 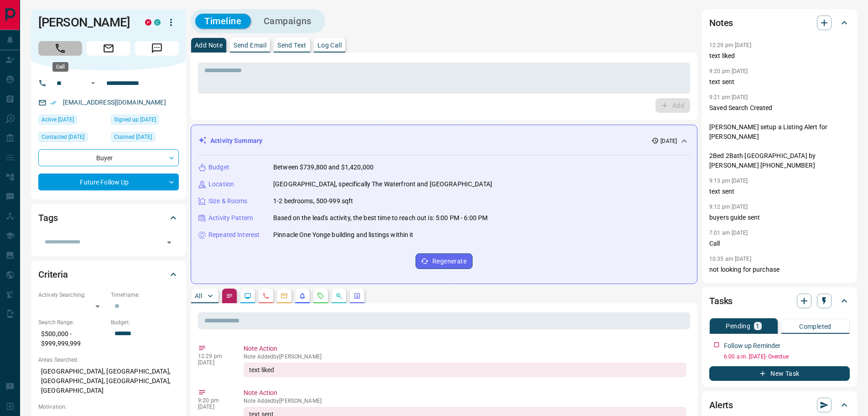 What do you see at coordinates (72, 322) in the screenshot?
I see `p: Search Range:` at bounding box center [72, 322].